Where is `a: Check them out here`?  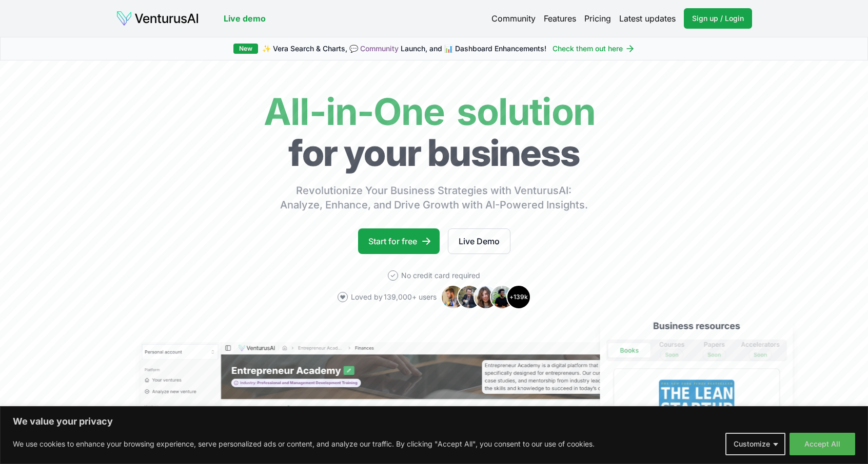
a: Check them out here is located at coordinates (594, 49).